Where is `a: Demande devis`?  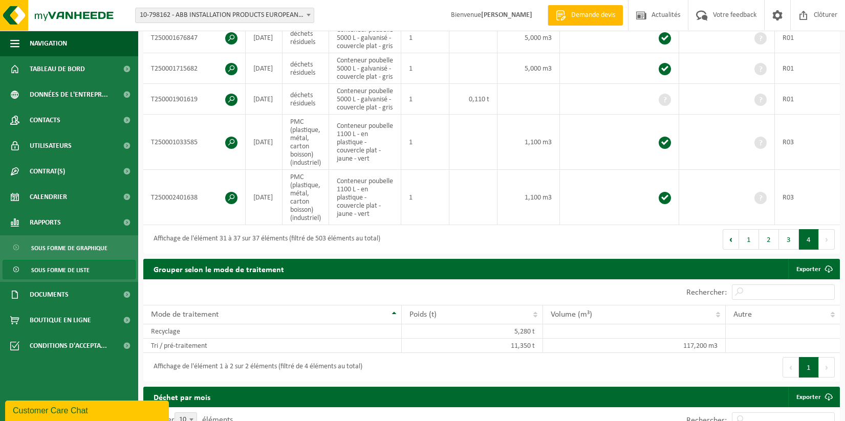
a: Demande devis is located at coordinates (585, 15).